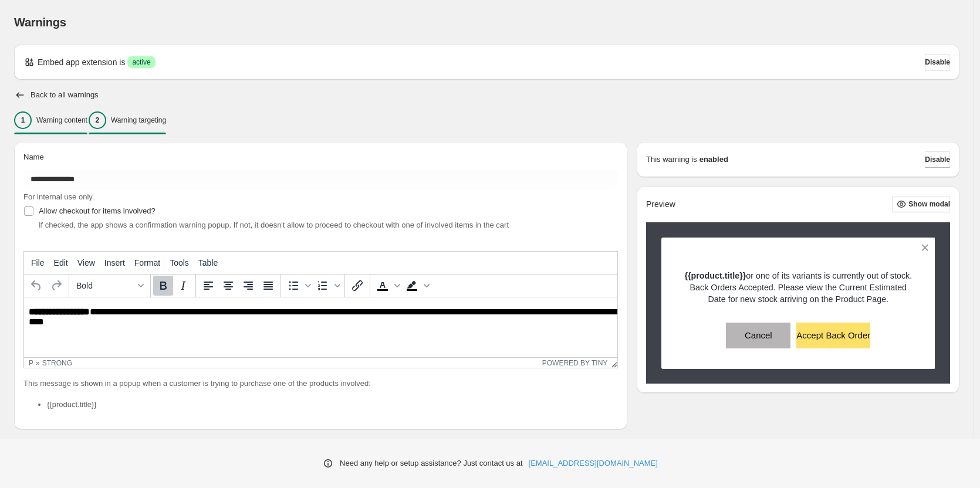  What do you see at coordinates (416, 286) in the screenshot?
I see `div: Background color` at bounding box center [416, 286].